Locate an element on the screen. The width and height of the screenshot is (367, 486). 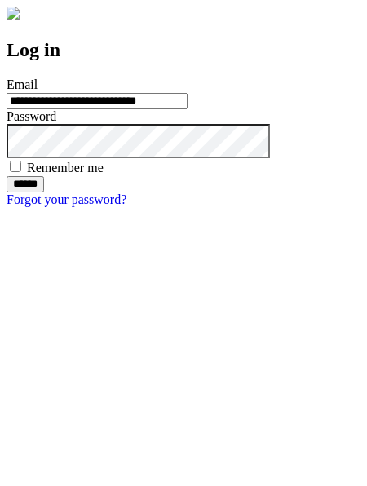
label: Password is located at coordinates (31, 116).